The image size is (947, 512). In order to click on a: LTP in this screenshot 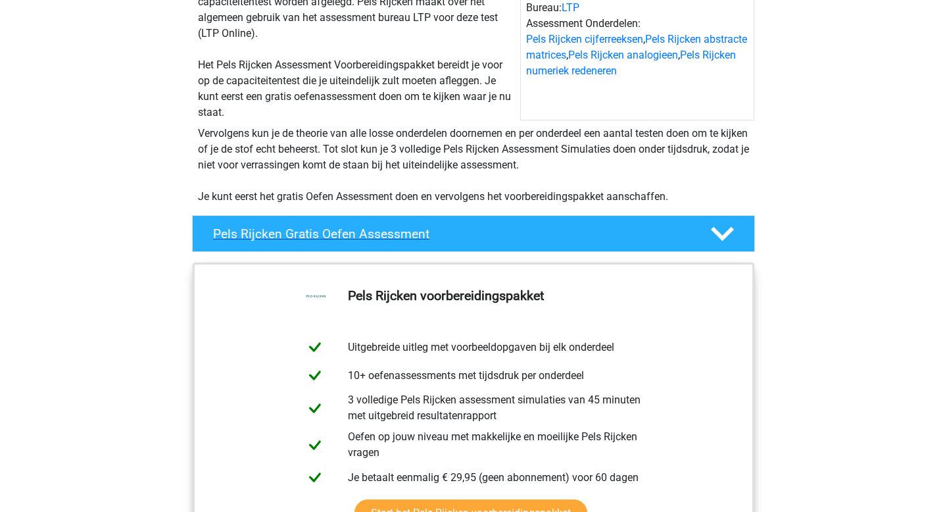, I will do `click(570, 7)`.